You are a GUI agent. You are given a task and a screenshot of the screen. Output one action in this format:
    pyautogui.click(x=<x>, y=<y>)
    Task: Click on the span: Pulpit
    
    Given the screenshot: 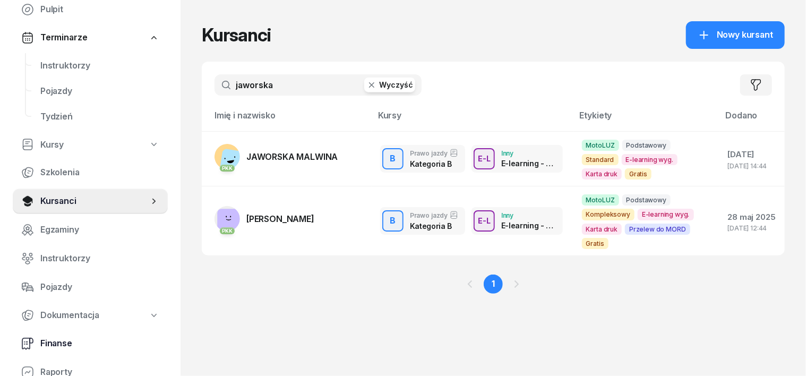 What is the action you would take?
    pyautogui.click(x=100, y=10)
    